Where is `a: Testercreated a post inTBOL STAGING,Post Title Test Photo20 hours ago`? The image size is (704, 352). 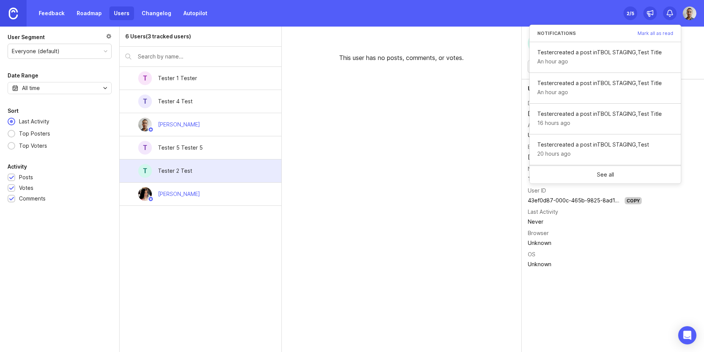 a: Testercreated a post inTBOL STAGING,Post Title Test Photo20 hours ago is located at coordinates (606, 185).